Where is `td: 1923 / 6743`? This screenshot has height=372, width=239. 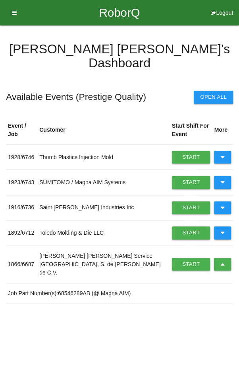
td: 1923 / 6743 is located at coordinates (21, 182).